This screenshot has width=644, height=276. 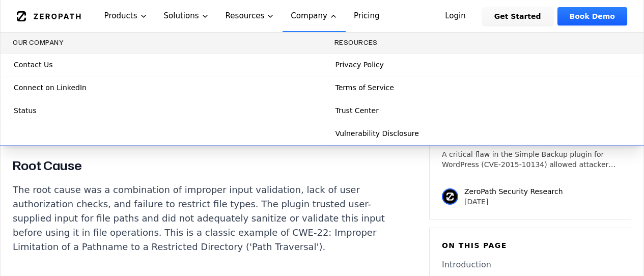 I want to click on h3: Resources, so click(x=483, y=43).